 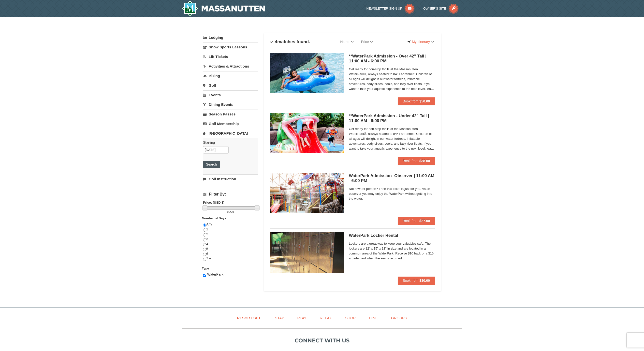 I want to click on button: Book from $38.00, so click(x=416, y=161).